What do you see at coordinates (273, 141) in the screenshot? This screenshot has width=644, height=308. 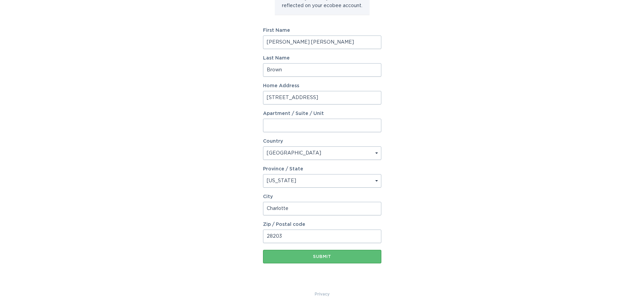 I see `label: Country` at bounding box center [273, 141].